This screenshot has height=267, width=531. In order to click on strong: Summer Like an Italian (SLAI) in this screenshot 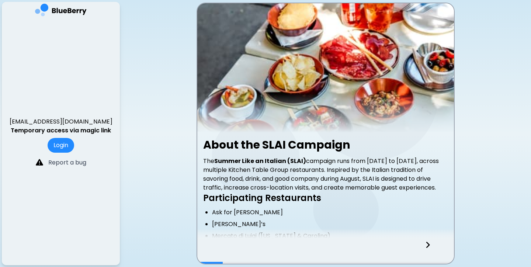, I will do `click(260, 161)`.